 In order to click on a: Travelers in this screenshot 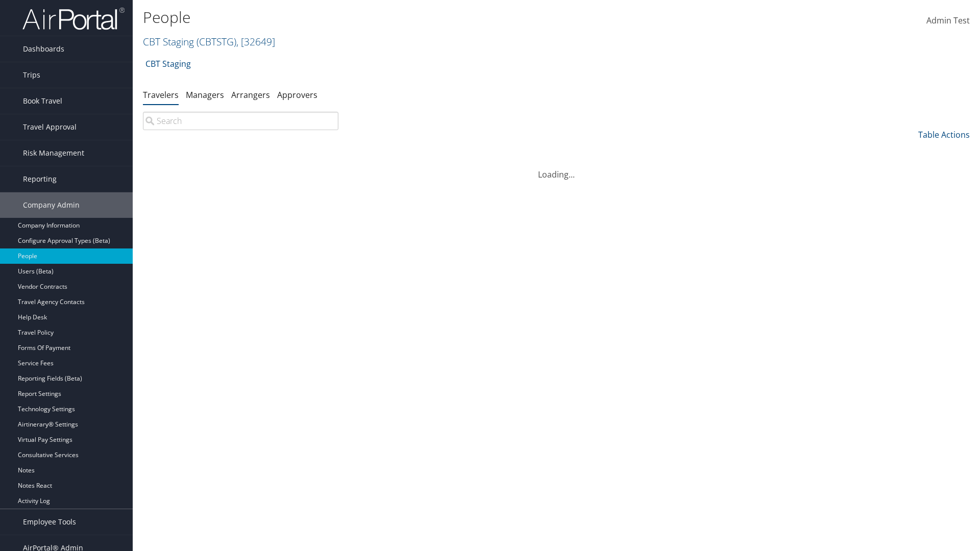, I will do `click(161, 95)`.